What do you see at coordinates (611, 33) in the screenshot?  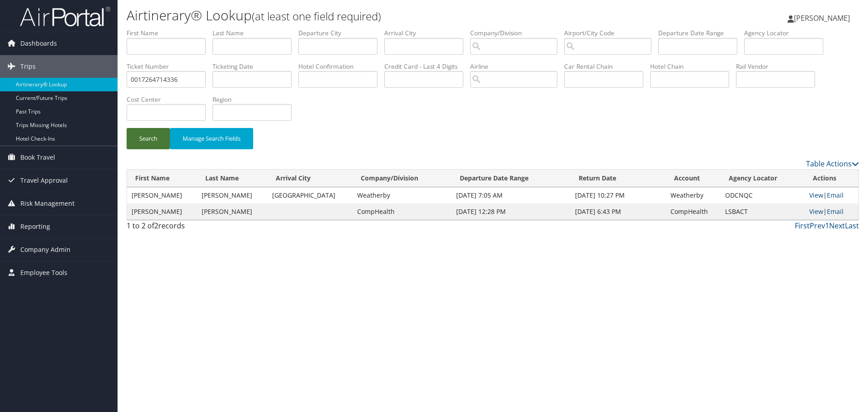 I see `label: Airport/City Code` at bounding box center [611, 33].